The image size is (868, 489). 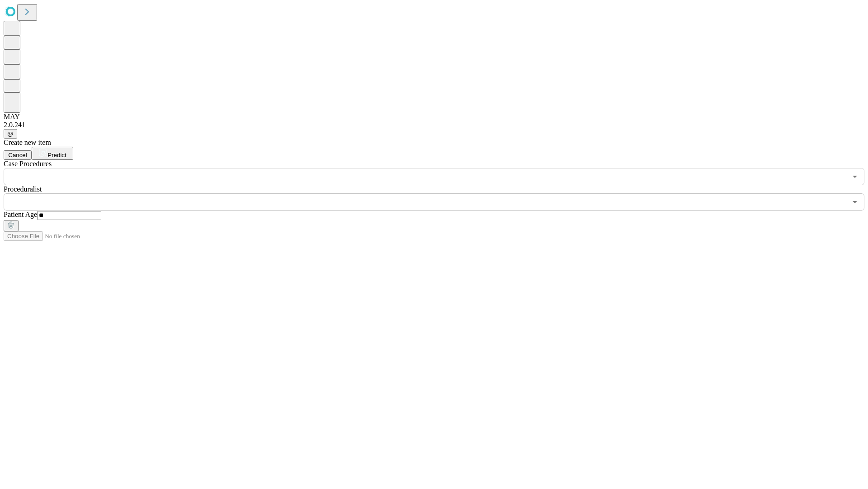 What do you see at coordinates (20, 214) in the screenshot?
I see `span: Patient Age` at bounding box center [20, 214].